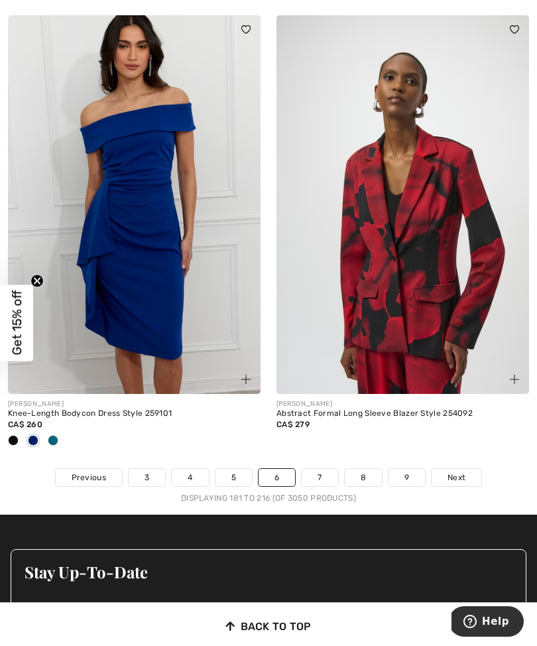  What do you see at coordinates (147, 478) in the screenshot?
I see `a: 3` at bounding box center [147, 478].